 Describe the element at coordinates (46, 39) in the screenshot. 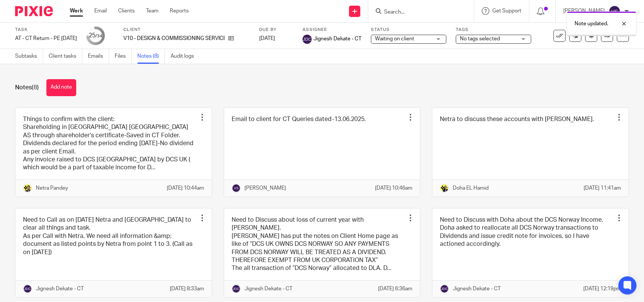

I see `div: AT - CT Return - PE 31-01-2025` at that location.